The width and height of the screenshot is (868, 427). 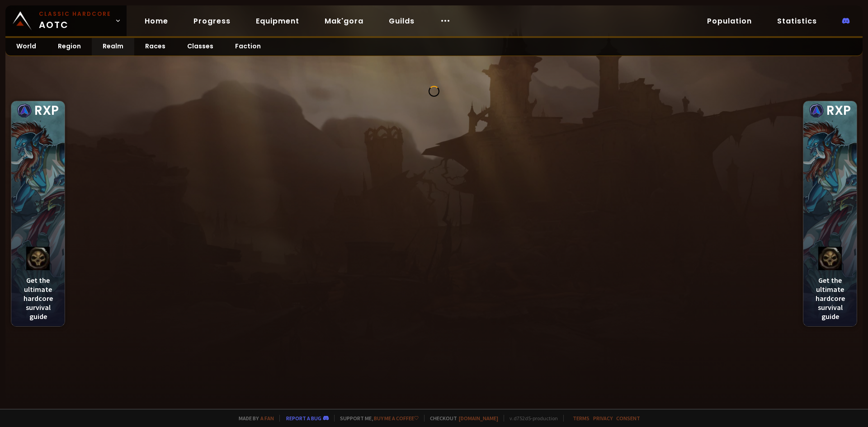 I want to click on a: Region, so click(x=69, y=46).